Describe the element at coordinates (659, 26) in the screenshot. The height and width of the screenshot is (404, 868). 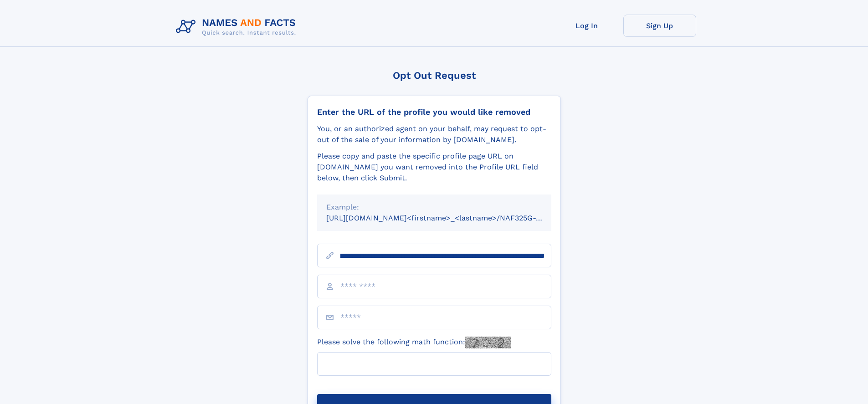
I see `a: Sign Up` at that location.